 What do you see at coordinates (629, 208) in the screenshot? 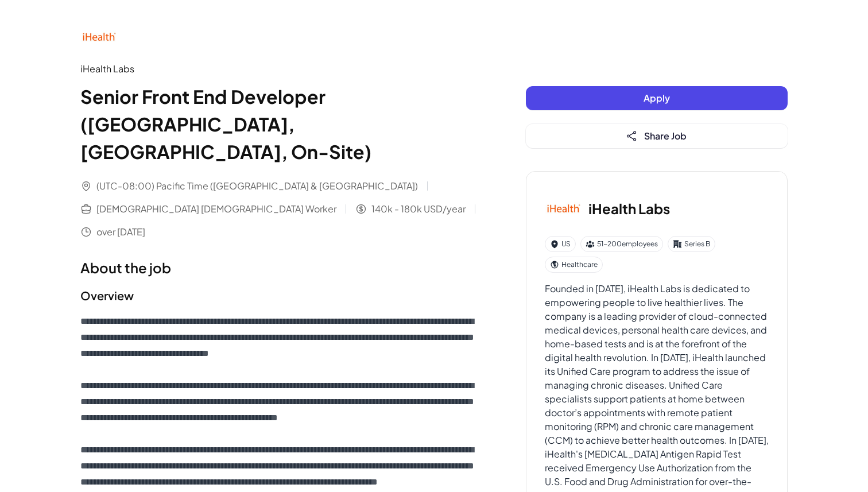
I see `h3: iHealth Labs` at bounding box center [629, 208].